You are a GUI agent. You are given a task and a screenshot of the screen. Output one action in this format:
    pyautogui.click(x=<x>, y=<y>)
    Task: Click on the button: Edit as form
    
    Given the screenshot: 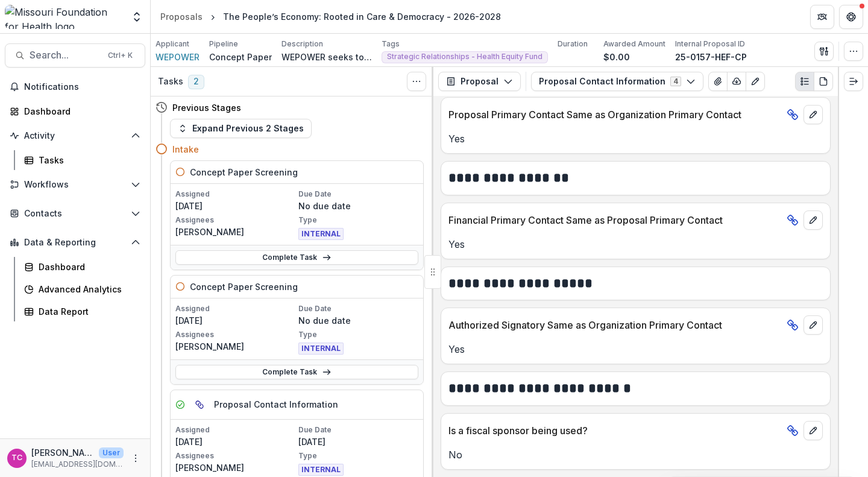 What is the action you would take?
    pyautogui.click(x=755, y=81)
    